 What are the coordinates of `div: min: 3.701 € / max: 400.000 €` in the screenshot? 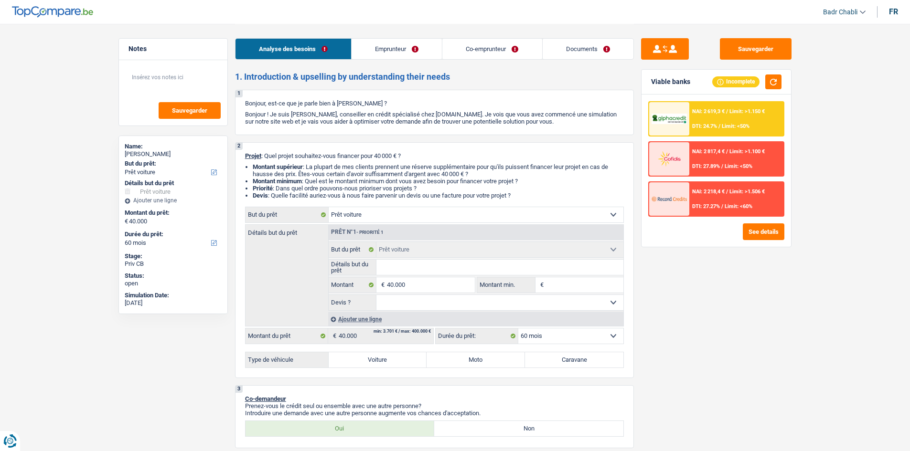 It's located at (402, 332).